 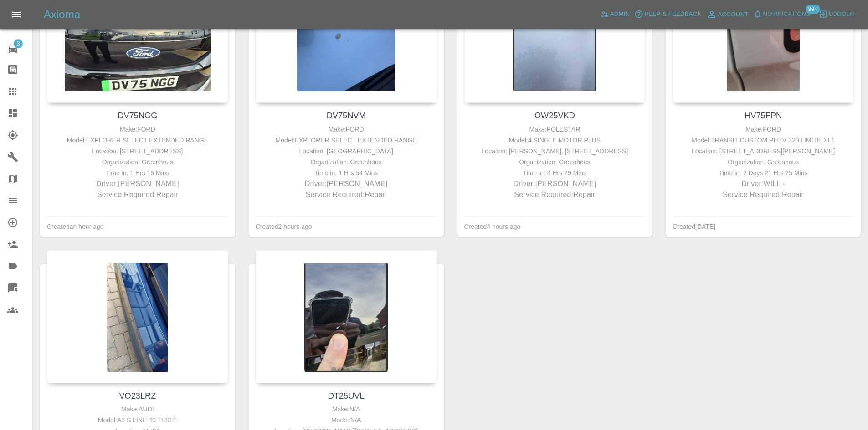 I want to click on div: Model: N/A, so click(x=346, y=420).